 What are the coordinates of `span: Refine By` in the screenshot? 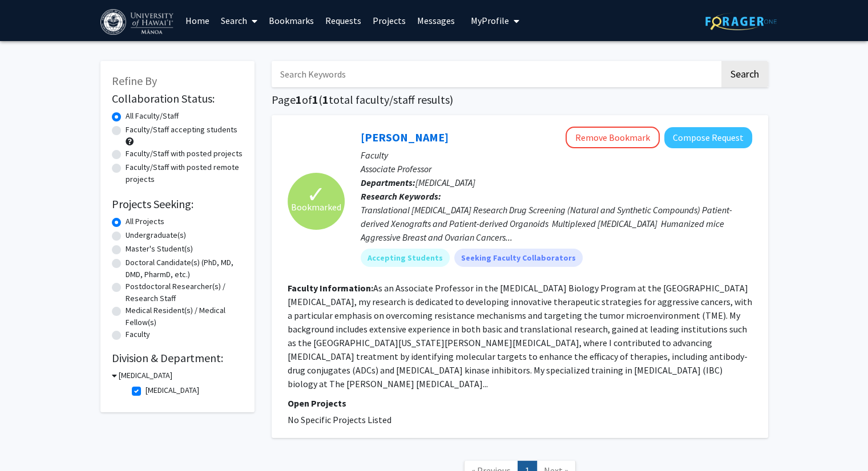 It's located at (134, 81).